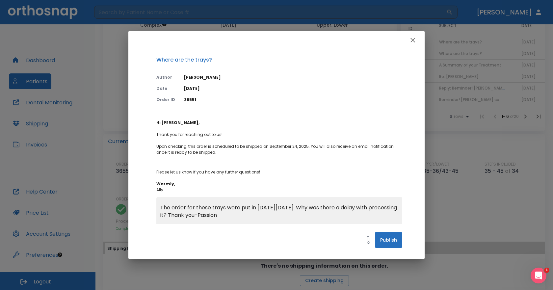 The height and width of the screenshot is (290, 553). I want to click on p: Where are the trays?, so click(279, 60).